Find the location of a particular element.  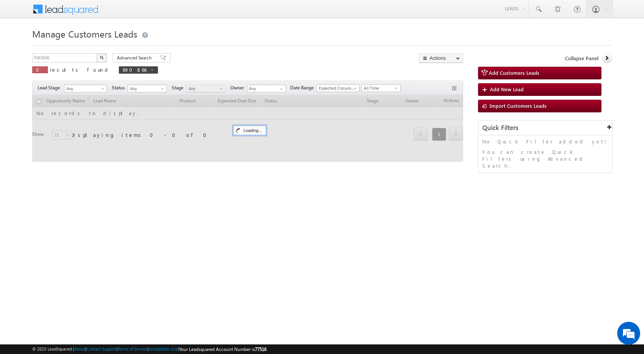

a: Terms of Service is located at coordinates (133, 349).